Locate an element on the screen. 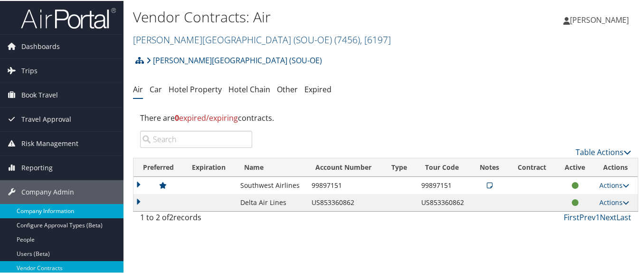  h1: Vendor Contracts: Air is located at coordinates (301, 16).